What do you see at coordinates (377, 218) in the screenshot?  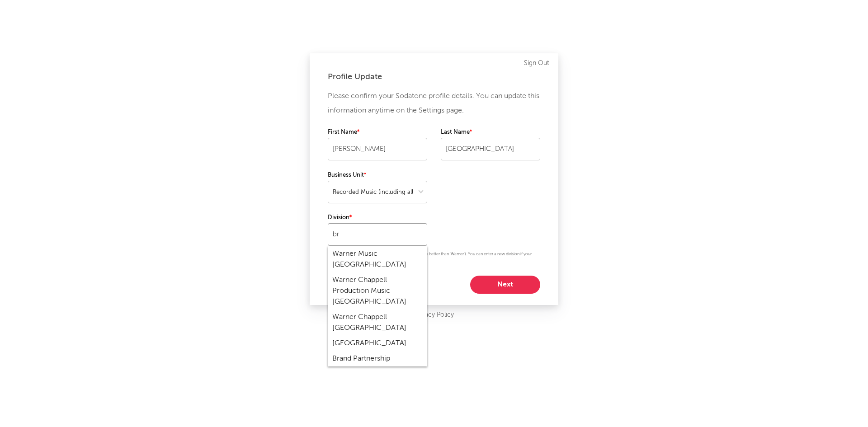 I see `label: Division` at bounding box center [377, 218].